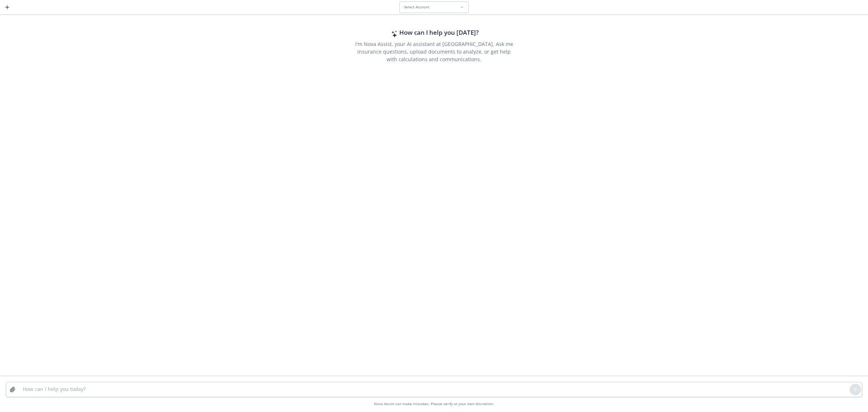 This screenshot has width=868, height=412. Describe the element at coordinates (434, 7) in the screenshot. I see `button: Select Account` at that location.